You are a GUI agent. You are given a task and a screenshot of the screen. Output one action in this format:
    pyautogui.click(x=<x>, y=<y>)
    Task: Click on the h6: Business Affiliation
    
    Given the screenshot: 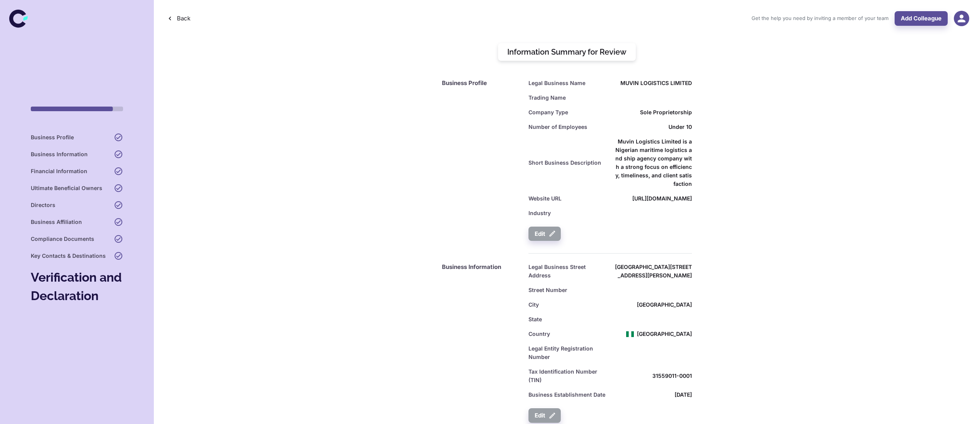 What is the action you would take?
    pyautogui.click(x=56, y=222)
    